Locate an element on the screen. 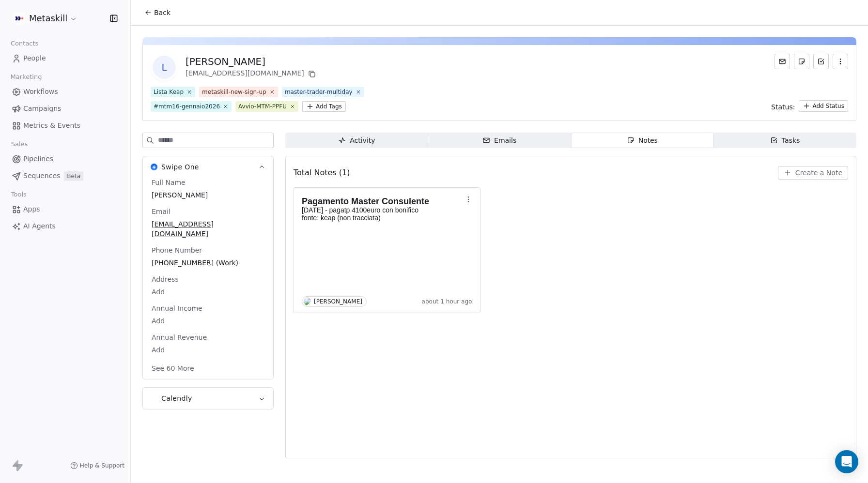 Image resolution: width=868 pixels, height=483 pixels. span: Apps is located at coordinates (32, 209).